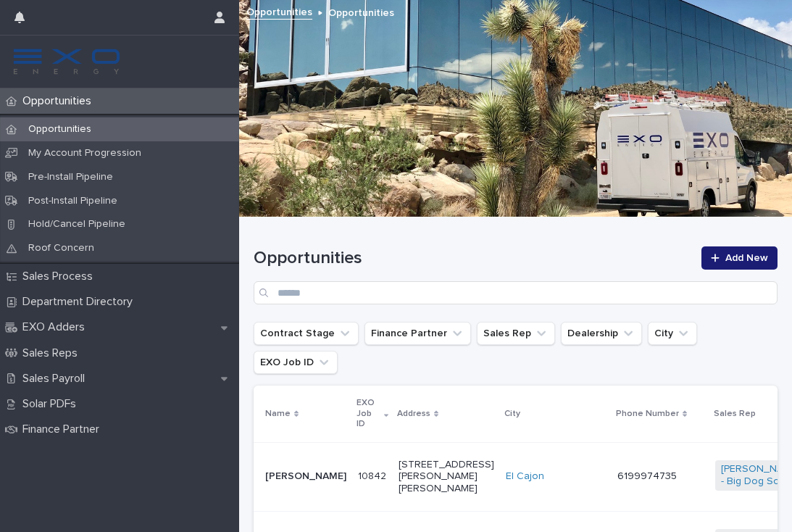 The image size is (792, 532). What do you see at coordinates (525, 476) in the screenshot?
I see `a: El Cajon` at bounding box center [525, 476].